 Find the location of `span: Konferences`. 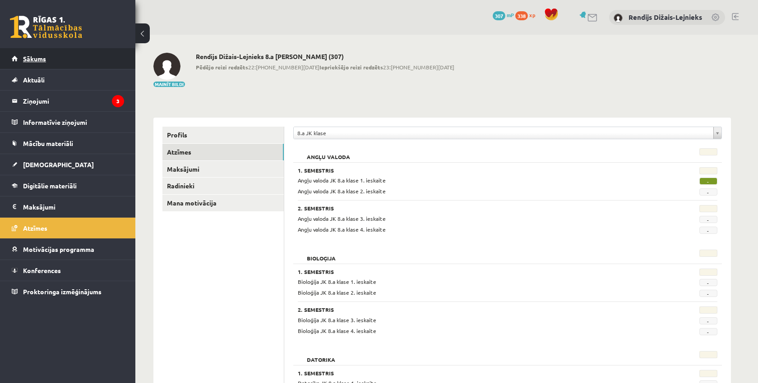

span: Konferences is located at coordinates (42, 271).